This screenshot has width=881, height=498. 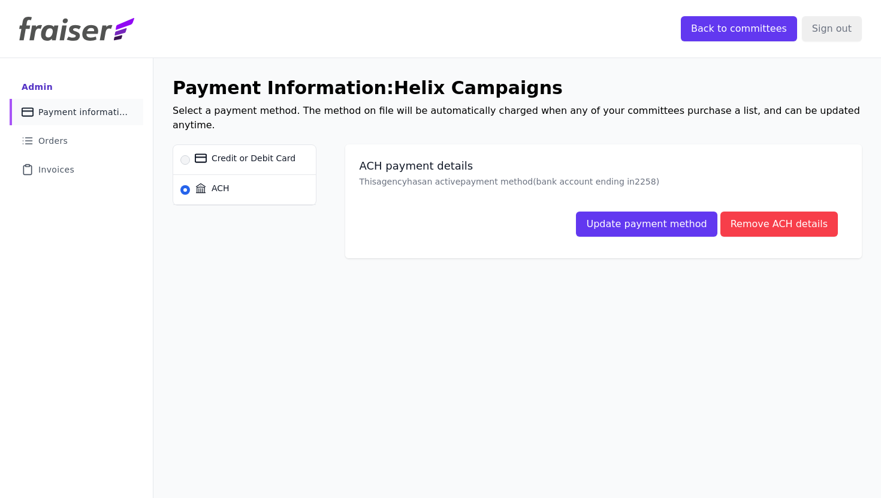 I want to click on h1: Payment Information: Helix Campaigns, so click(x=517, y=88).